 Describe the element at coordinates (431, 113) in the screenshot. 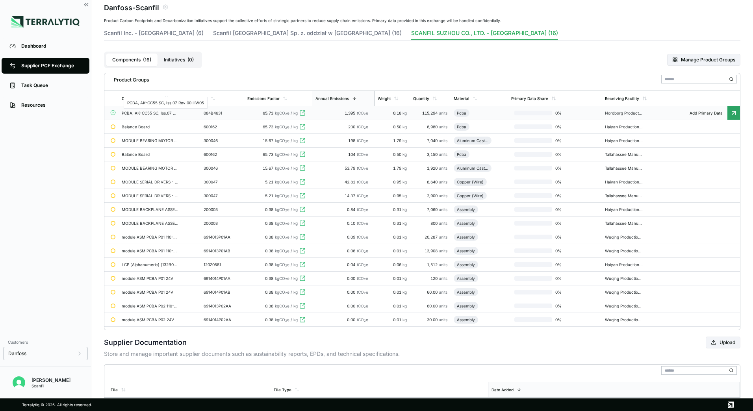

I see `span: 115,294` at that location.